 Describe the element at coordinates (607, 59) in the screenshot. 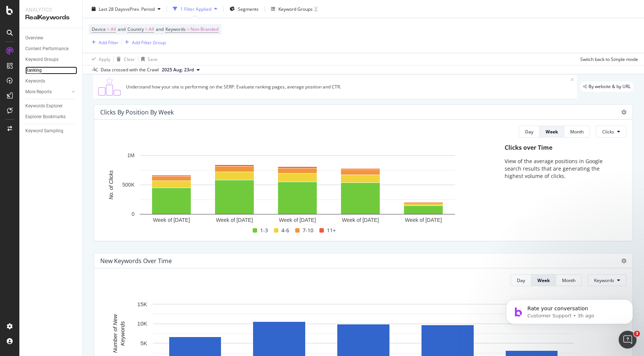

I see `button: Switch back to Simple mode` at that location.